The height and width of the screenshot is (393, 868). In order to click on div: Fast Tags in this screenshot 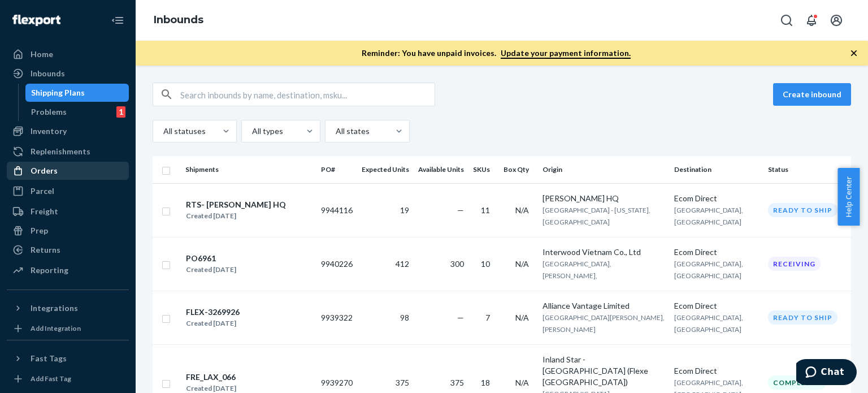, I will do `click(49, 358)`.